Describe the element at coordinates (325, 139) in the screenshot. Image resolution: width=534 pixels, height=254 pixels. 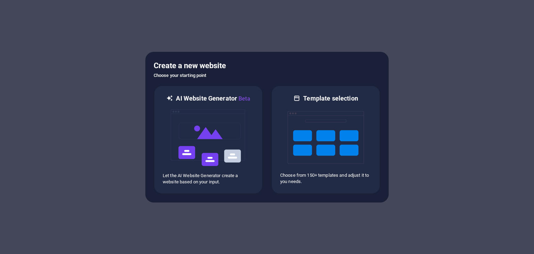
I see `div: Template selectionChoose from 150+ templates and adjust it to you needs.` at that location.